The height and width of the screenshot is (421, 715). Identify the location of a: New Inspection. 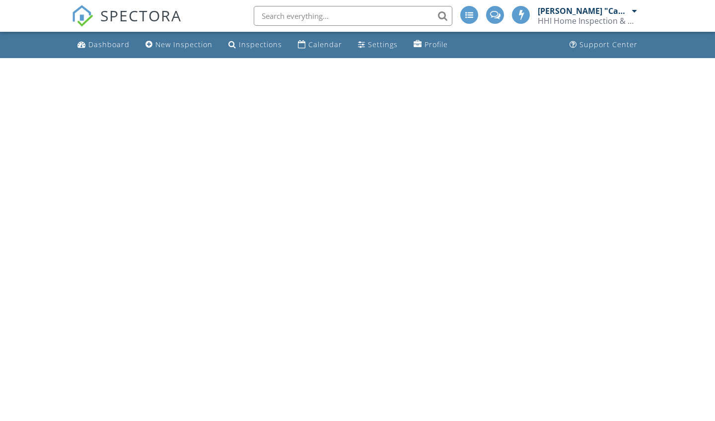
(179, 45).